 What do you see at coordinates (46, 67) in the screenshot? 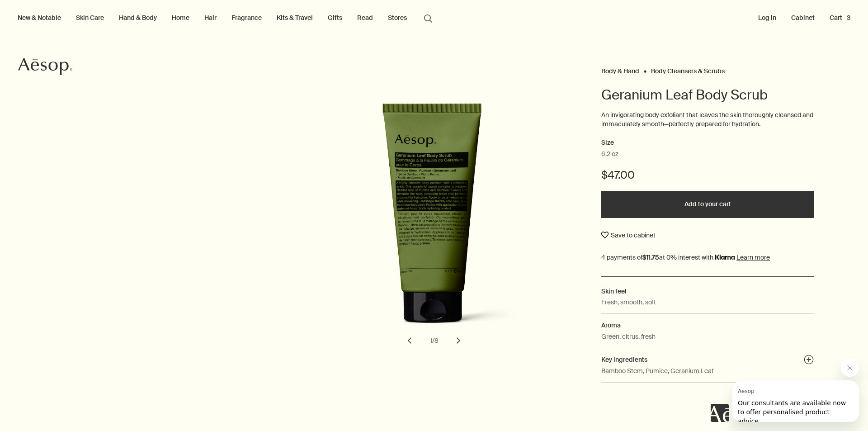
I see `a: Aesop` at bounding box center [46, 67].